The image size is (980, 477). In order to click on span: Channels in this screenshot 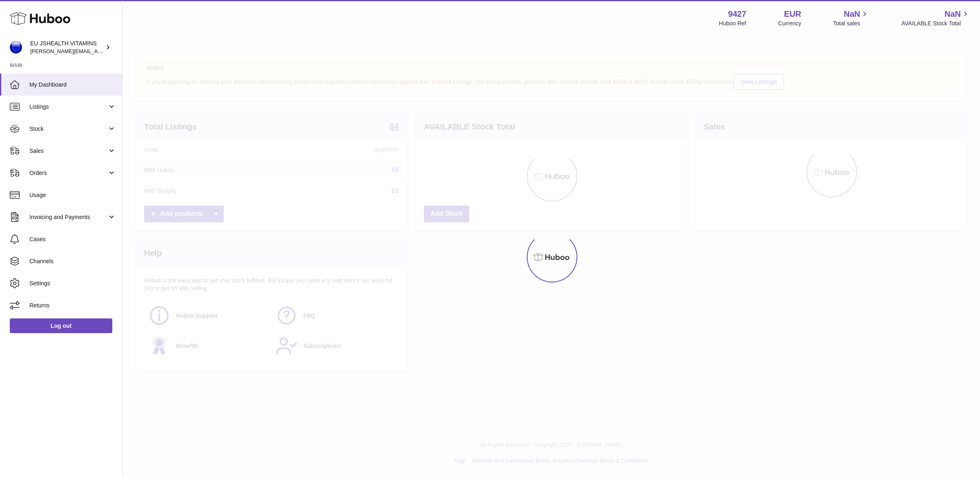, I will do `click(72, 261)`.